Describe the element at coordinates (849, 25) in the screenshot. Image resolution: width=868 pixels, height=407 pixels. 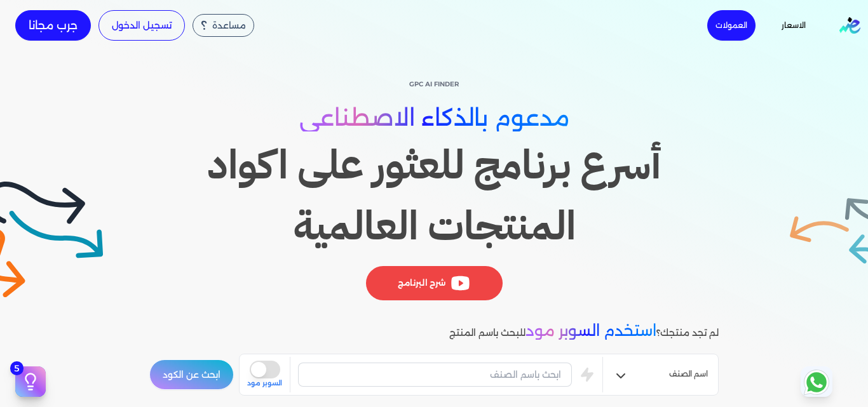
I see `img: logo` at that location.